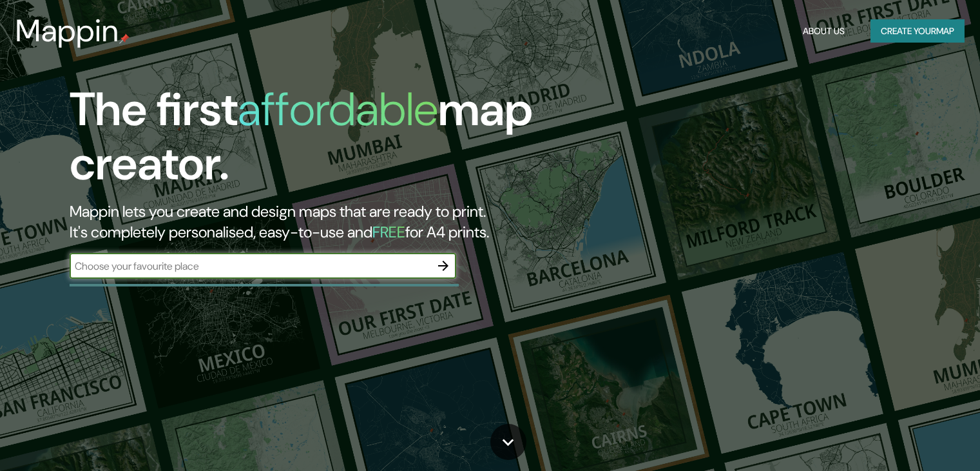  What do you see at coordinates (389, 231) in the screenshot?
I see `h5: FREE` at bounding box center [389, 231].